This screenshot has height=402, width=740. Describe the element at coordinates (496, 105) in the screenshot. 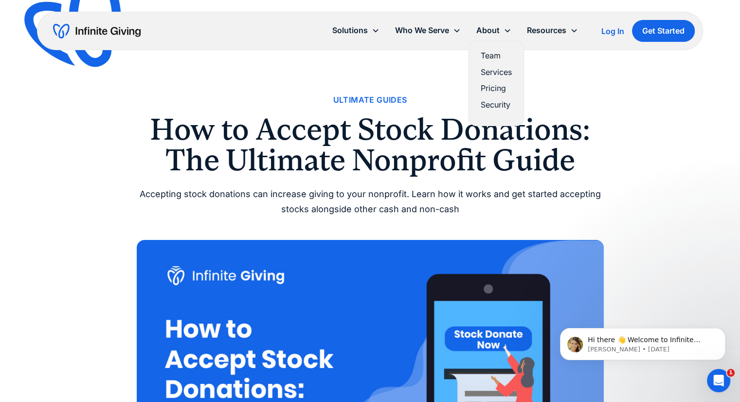

I see `a: Security` at that location.